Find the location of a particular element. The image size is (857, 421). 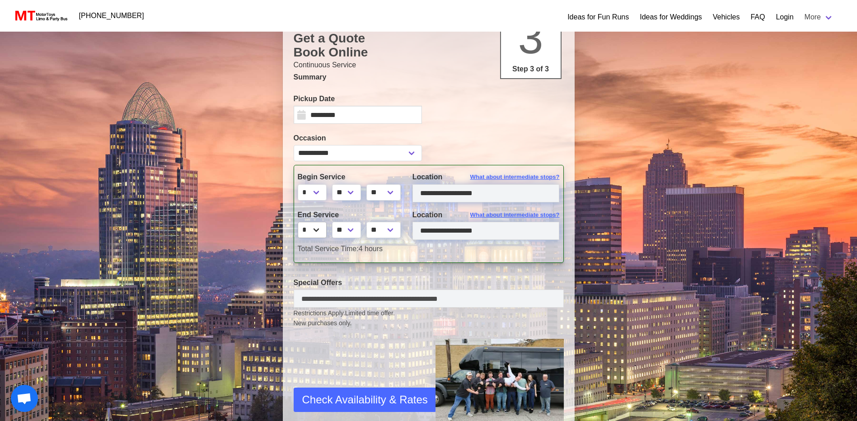

span: Check Availability & Rates is located at coordinates (365, 400).